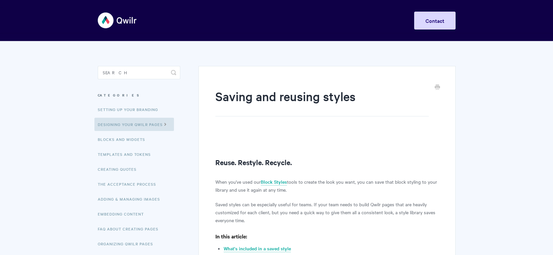 The width and height of the screenshot is (553, 255). Describe the element at coordinates (437, 87) in the screenshot. I see `a: Print this Article` at that location.